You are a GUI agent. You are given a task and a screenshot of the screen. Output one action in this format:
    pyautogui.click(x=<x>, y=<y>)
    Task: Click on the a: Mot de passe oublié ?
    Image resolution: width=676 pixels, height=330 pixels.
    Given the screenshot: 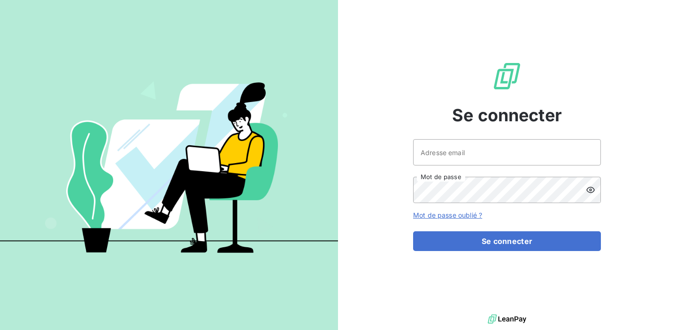 What is the action you would take?
    pyautogui.click(x=447, y=215)
    